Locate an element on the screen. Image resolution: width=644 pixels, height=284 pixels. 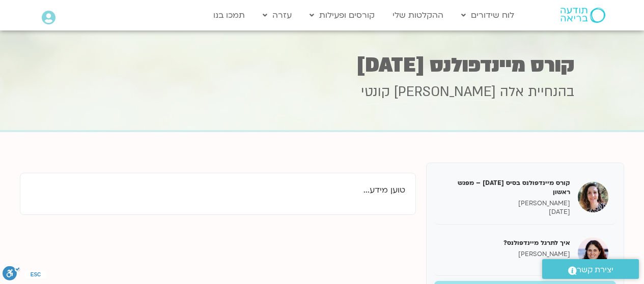
span: יצירת קשר is located at coordinates (595, 270).